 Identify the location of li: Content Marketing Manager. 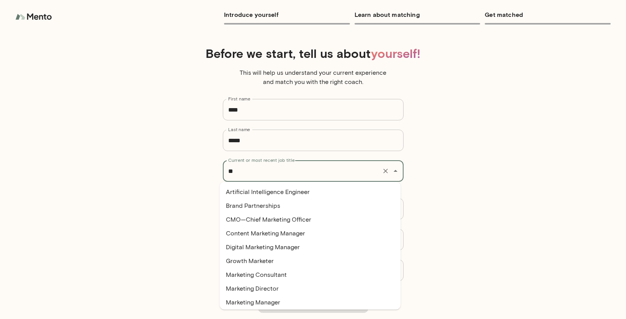
(310, 233).